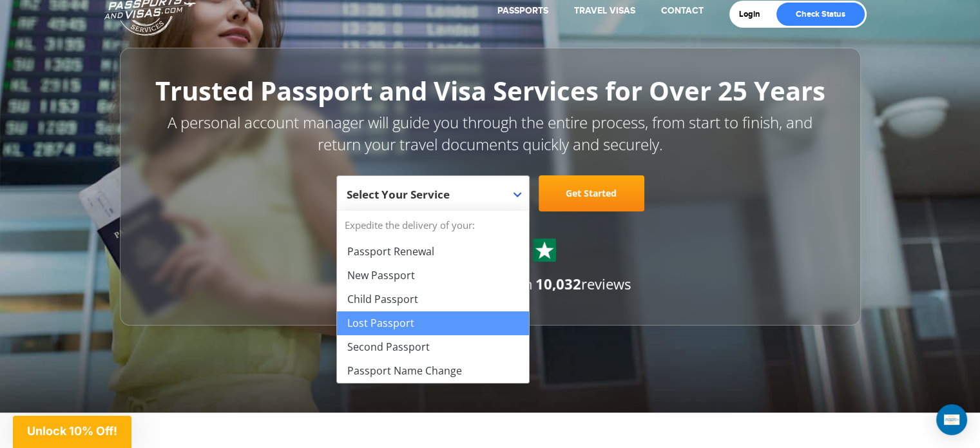 The image size is (980, 448). What do you see at coordinates (433, 371) in the screenshot?
I see `li: Passport Name Change` at bounding box center [433, 371].